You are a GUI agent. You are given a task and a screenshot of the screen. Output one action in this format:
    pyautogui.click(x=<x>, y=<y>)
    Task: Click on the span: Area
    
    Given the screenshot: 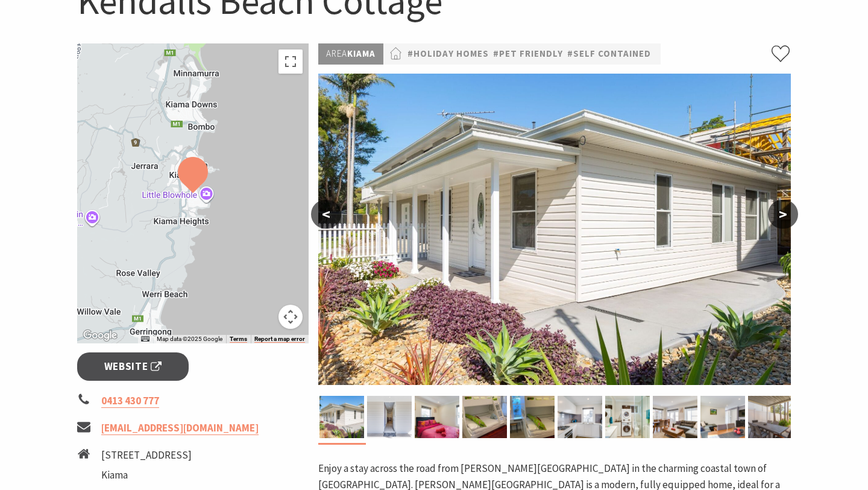 What is the action you would take?
    pyautogui.click(x=336, y=53)
    